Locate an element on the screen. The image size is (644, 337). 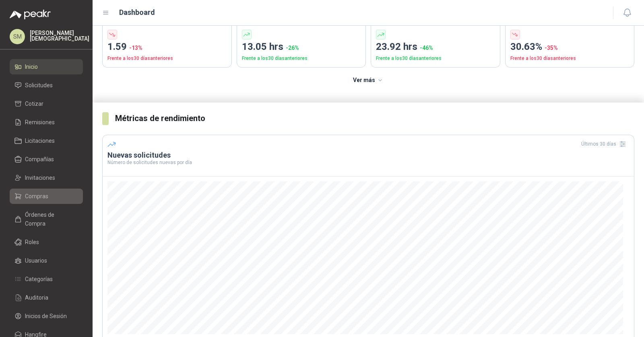
a: Compras is located at coordinates (46, 196).